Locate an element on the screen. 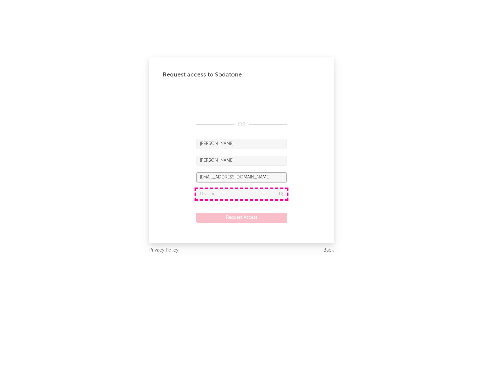  input: Last Name is located at coordinates (241, 161).